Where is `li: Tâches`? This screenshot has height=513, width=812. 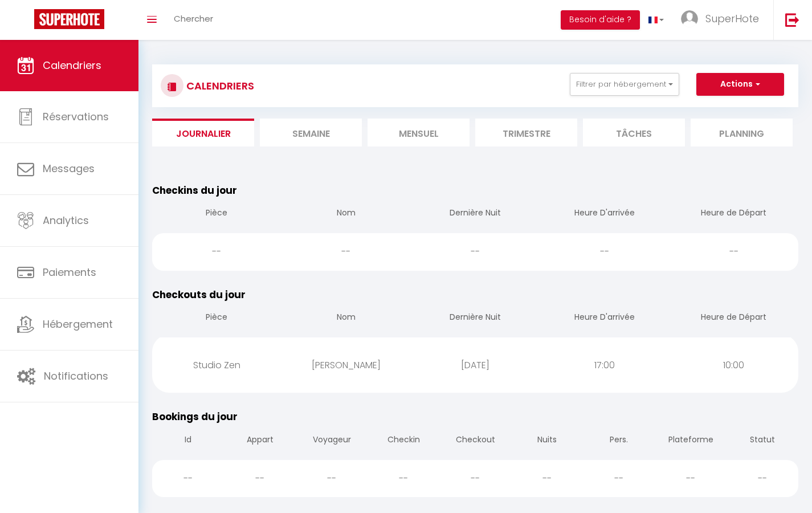
li: Tâches is located at coordinates (634, 132).